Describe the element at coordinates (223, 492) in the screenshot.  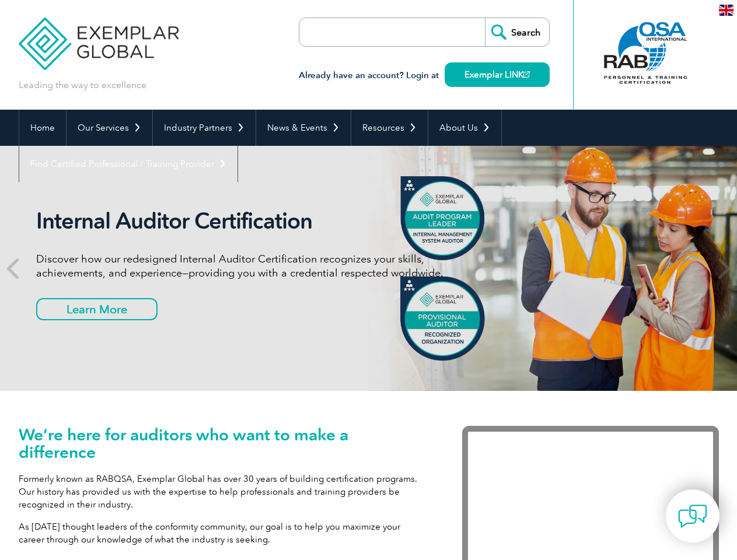
I see `p: Formerly known as RABQSA, Exemplar Global has over 30 years of building certification programs. O...` at that location.